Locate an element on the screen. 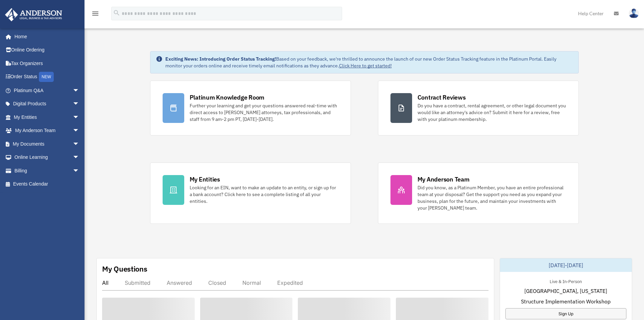  div: Closed is located at coordinates (217, 283).